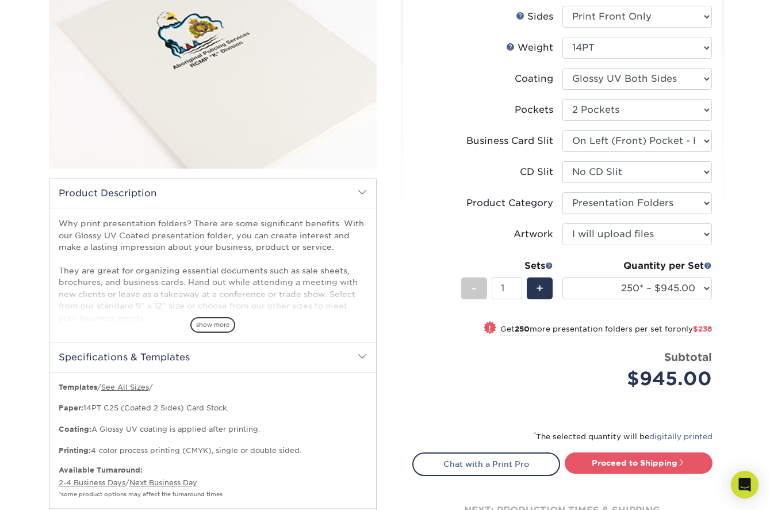  What do you see at coordinates (641, 378) in the screenshot?
I see `div: $945.00` at bounding box center [641, 378].